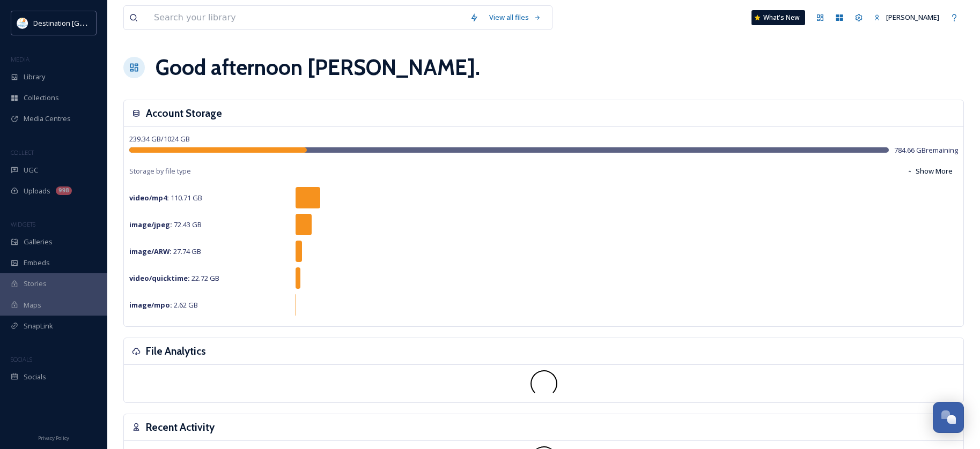 The width and height of the screenshot is (980, 449). I want to click on span: Galleries, so click(38, 242).